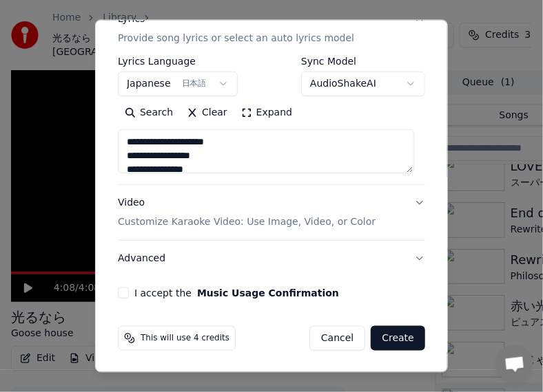 The height and width of the screenshot is (392, 543). Describe the element at coordinates (185, 338) in the screenshot. I see `span: This will use 4 credits` at that location.